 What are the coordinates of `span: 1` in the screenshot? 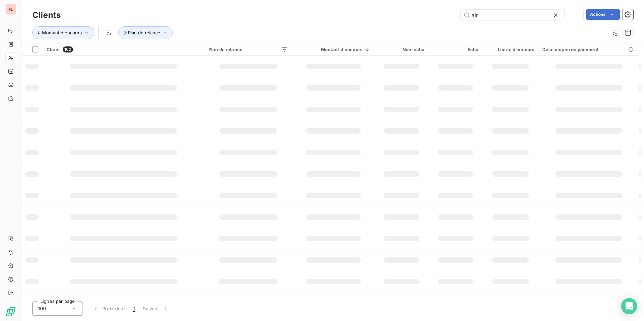 It's located at (133, 308).